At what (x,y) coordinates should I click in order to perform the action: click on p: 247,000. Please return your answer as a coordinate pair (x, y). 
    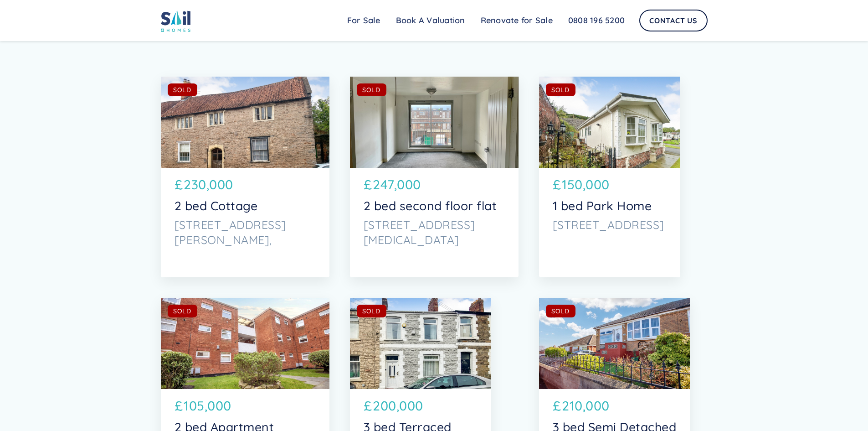
    Looking at the image, I should click on (397, 184).